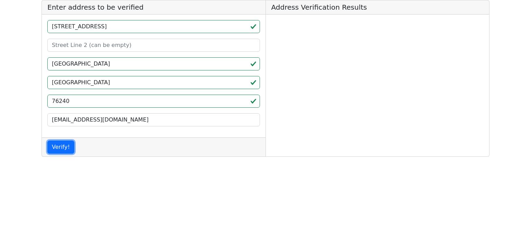 This screenshot has width=531, height=240. What do you see at coordinates (153, 120) in the screenshot?
I see `input: Your Email` at bounding box center [153, 120].